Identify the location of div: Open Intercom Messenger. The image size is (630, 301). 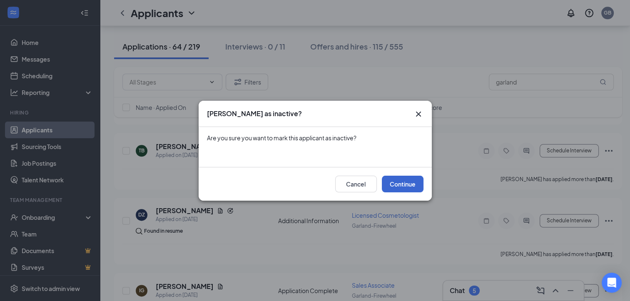
(612, 283).